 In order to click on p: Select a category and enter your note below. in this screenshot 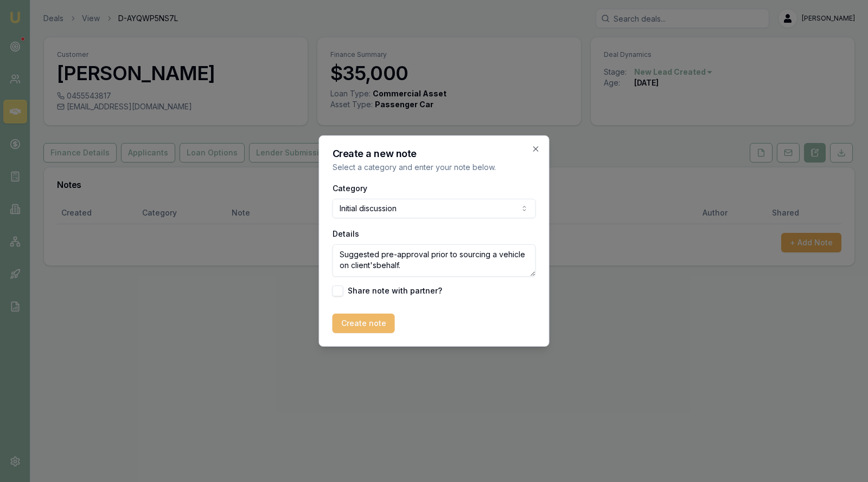, I will do `click(434, 168)`.